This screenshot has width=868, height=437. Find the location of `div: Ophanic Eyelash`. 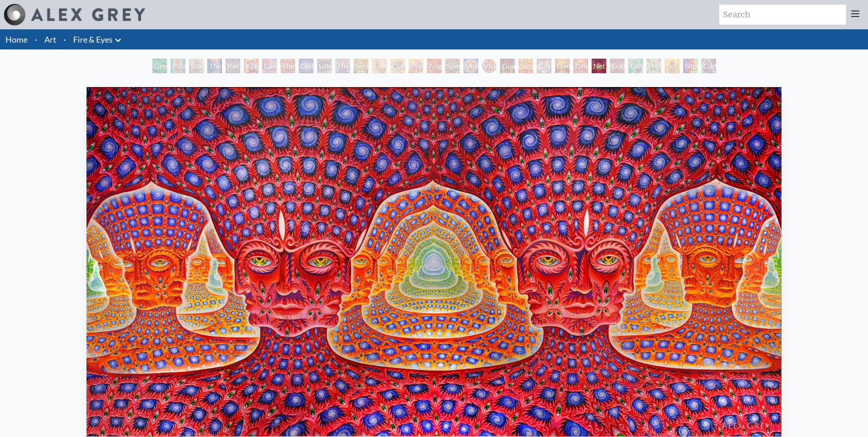

div: Ophanic Eyelash is located at coordinates (398, 66).